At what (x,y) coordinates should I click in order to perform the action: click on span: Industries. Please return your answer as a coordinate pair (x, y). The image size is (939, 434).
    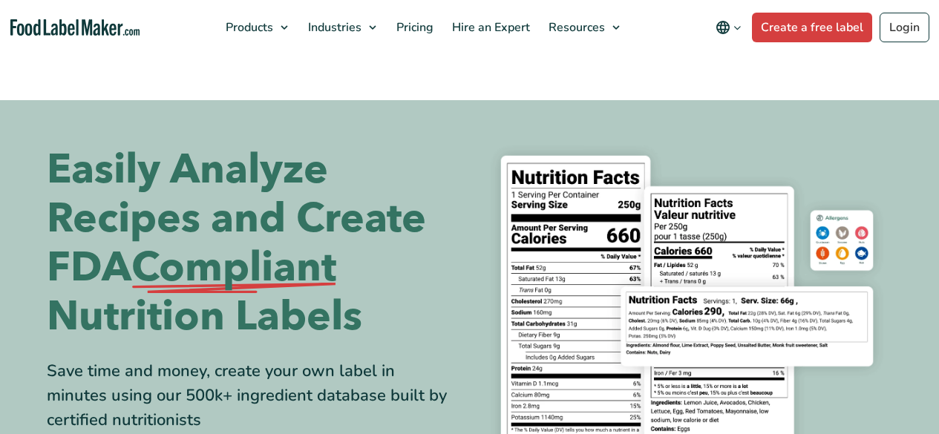
    Looking at the image, I should click on (333, 27).